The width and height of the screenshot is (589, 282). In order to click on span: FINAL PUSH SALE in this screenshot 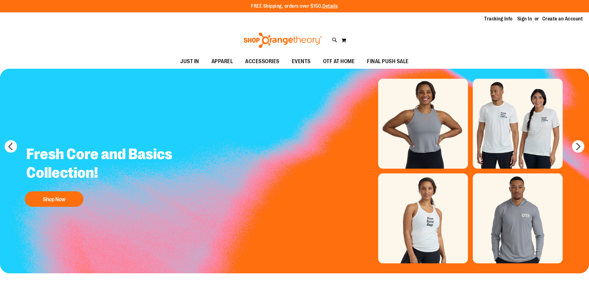, I will do `click(388, 61)`.